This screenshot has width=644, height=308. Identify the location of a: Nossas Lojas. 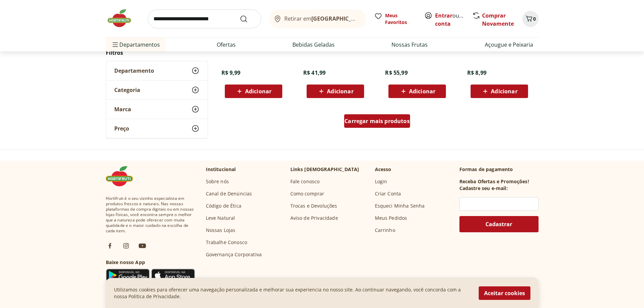
(221, 230).